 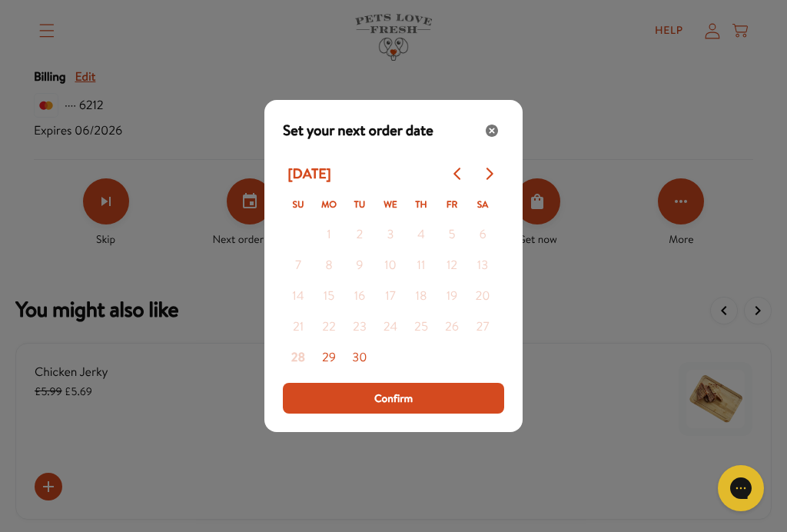 I want to click on button: Gorgias live chat, so click(x=31, y=28).